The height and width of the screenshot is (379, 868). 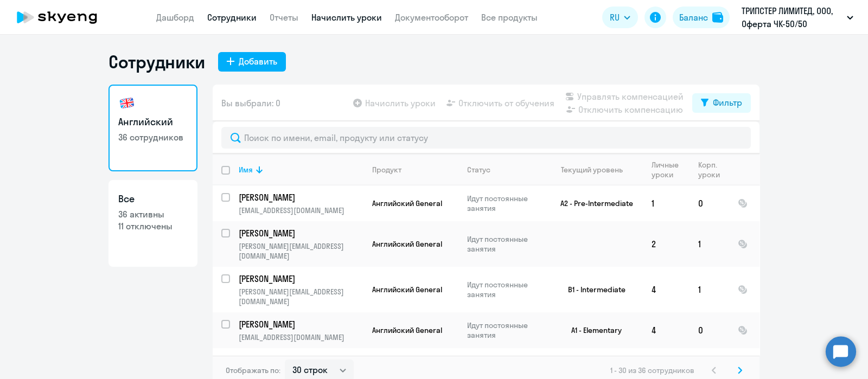 I want to click on a: Отчеты, so click(x=283, y=17).